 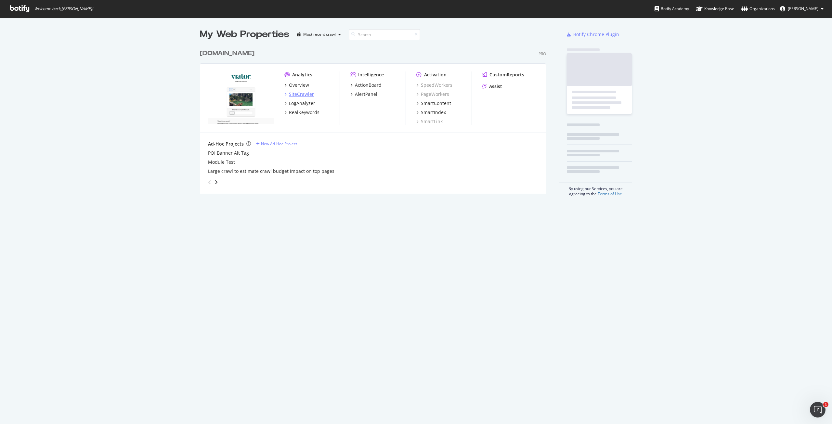 I want to click on a: Botify Chrome Plugin, so click(x=593, y=34).